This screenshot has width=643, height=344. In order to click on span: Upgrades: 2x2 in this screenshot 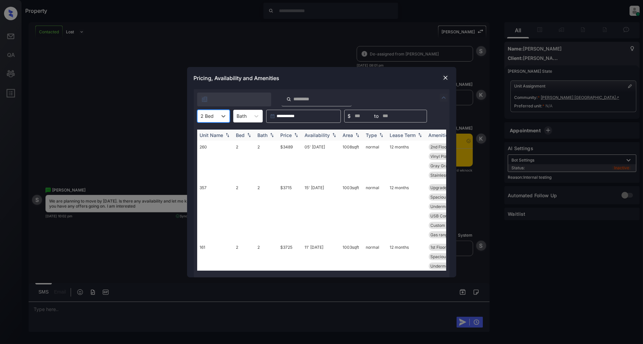, I will do `click(444, 187)`.